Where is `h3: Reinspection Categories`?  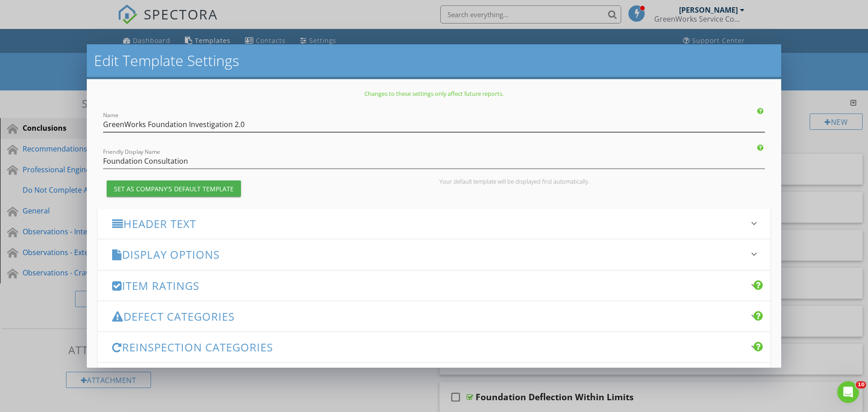 h3: Reinspection Categories is located at coordinates (428, 347).